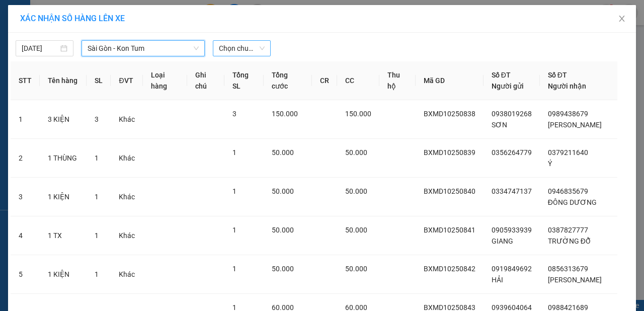 This screenshot has height=311, width=644. Describe the element at coordinates (497, 279) in the screenshot. I see `span: HẢI` at that location.